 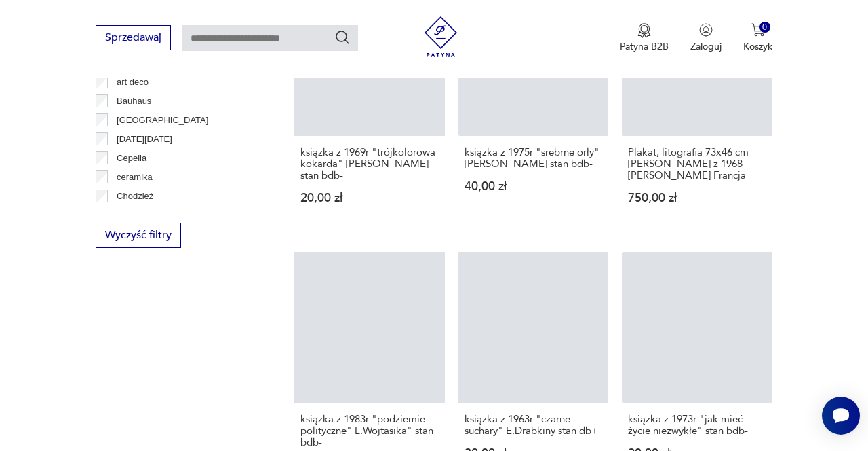 What do you see at coordinates (534, 425) in the screenshot?
I see `h3: książka z 1963r "czarne suchary" E.Drabkiny stan db+` at bounding box center [534, 425].